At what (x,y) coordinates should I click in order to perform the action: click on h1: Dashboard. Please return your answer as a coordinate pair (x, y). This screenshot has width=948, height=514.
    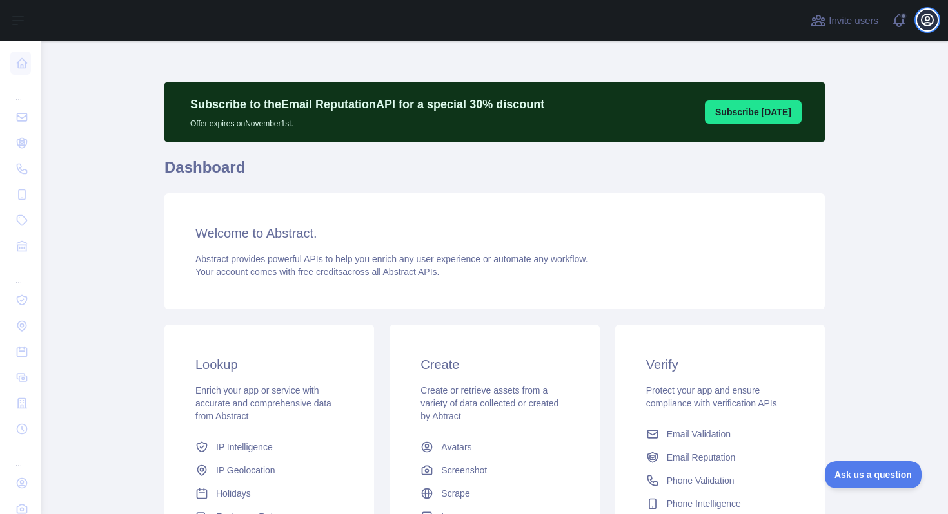
    Looking at the image, I should click on (494, 173).